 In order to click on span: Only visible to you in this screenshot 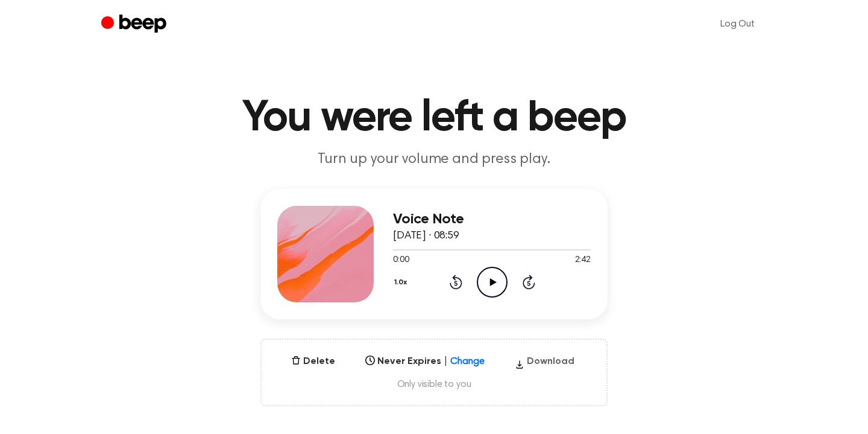, I will do `click(434, 384)`.